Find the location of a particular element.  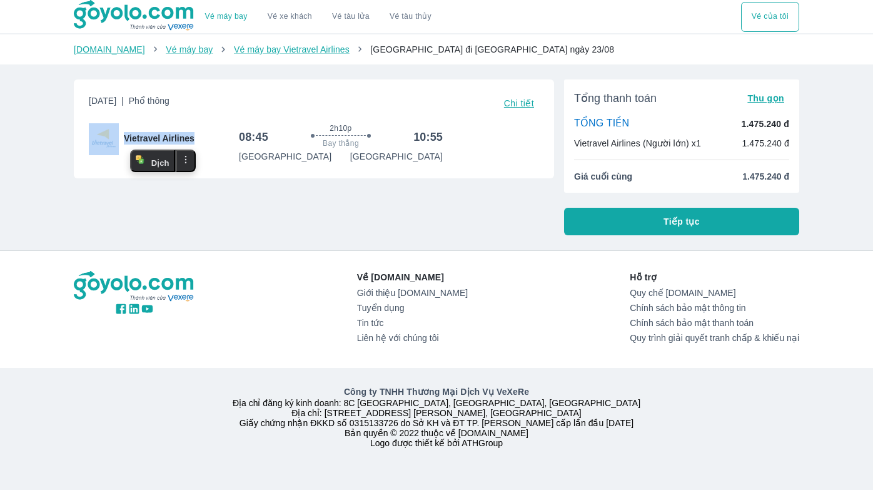

a: Tin tức is located at coordinates (412, 323).